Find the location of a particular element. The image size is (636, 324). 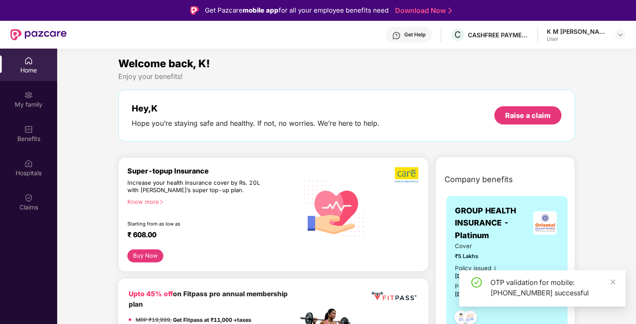

div: Get Pazcare for all your employee benefits need is located at coordinates (297, 10).